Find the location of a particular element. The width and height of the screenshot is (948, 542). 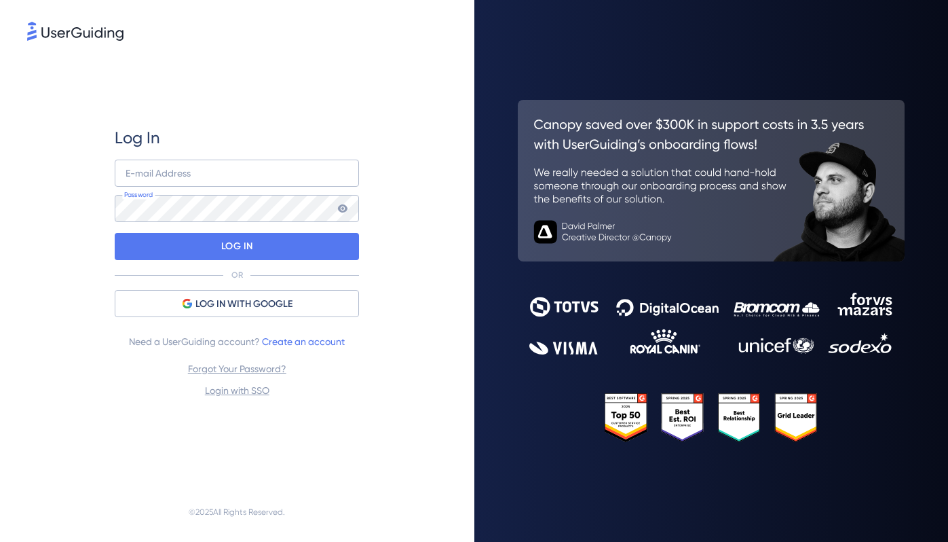

span: © 2025 All Rights Reserved. is located at coordinates (237, 512).